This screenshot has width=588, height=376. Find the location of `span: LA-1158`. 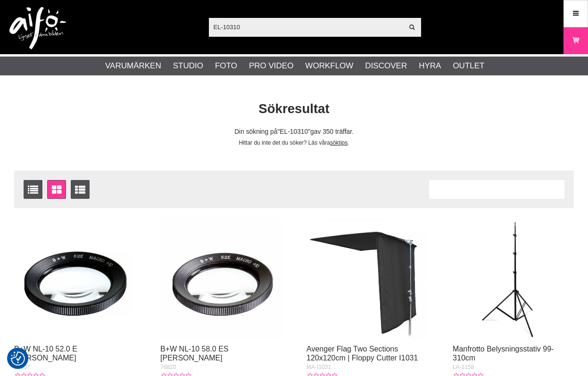

span: LA-1158 is located at coordinates (463, 367).